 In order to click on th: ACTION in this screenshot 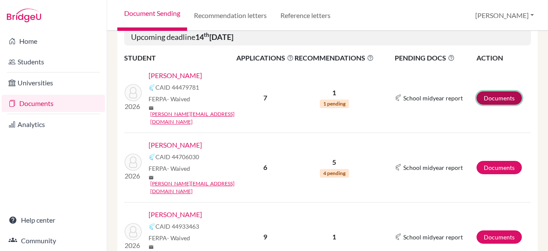, I will do `click(504, 58)`.